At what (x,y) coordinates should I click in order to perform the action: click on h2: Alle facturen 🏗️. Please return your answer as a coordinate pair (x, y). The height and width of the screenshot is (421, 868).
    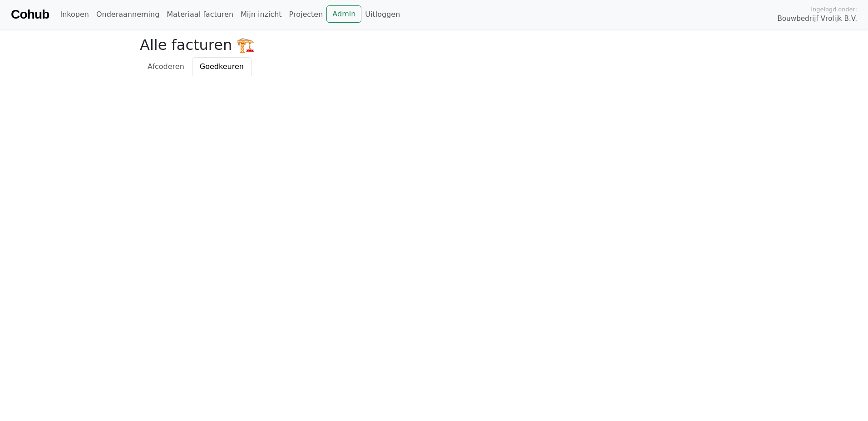
    Looking at the image, I should click on (434, 45).